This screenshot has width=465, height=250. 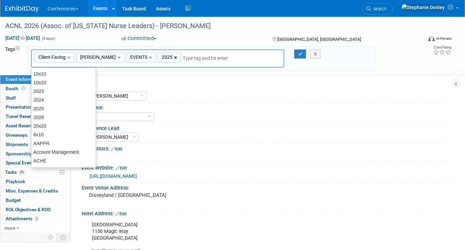 What do you see at coordinates (26, 116) in the screenshot?
I see `span: Travel Reservations` at bounding box center [26, 116].